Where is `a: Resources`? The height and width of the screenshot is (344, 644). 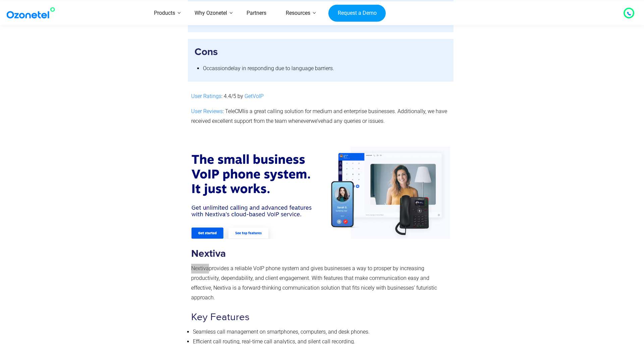
a: Resources is located at coordinates (298, 13).